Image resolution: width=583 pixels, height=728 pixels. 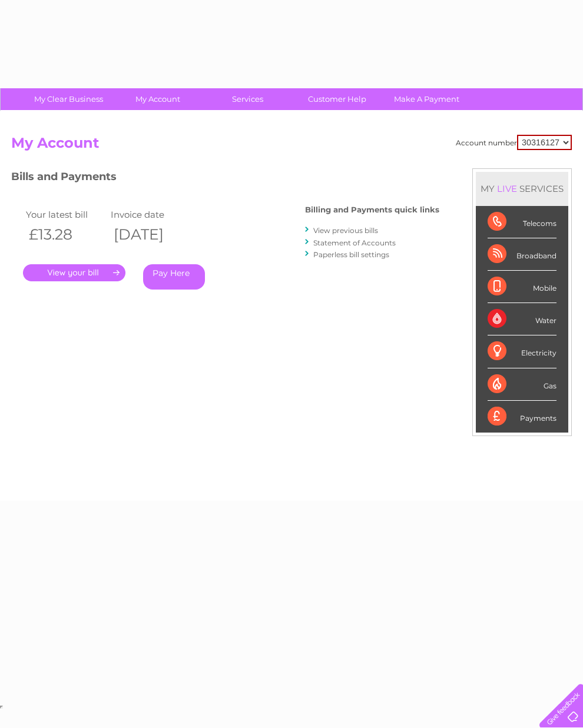 I want to click on div: Account number, so click(x=513, y=142).